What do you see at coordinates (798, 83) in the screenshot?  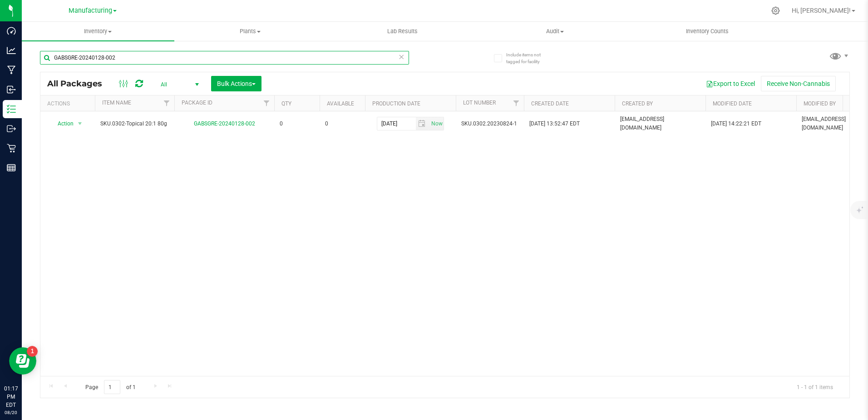 I see `button: Receive Non-Cannabis` at bounding box center [798, 83].